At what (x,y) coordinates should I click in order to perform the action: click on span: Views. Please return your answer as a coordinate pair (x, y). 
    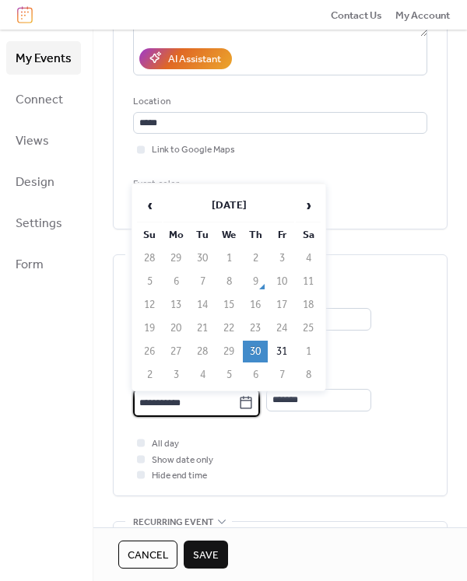
    Looking at the image, I should click on (32, 141).